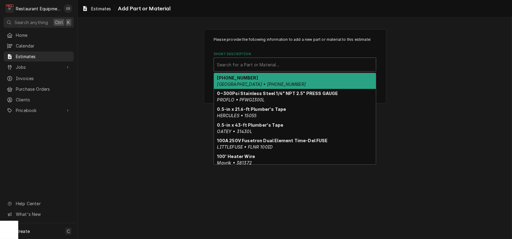 The image size is (512, 239). What do you see at coordinates (68, 9) in the screenshot?
I see `div: EB` at bounding box center [68, 9].